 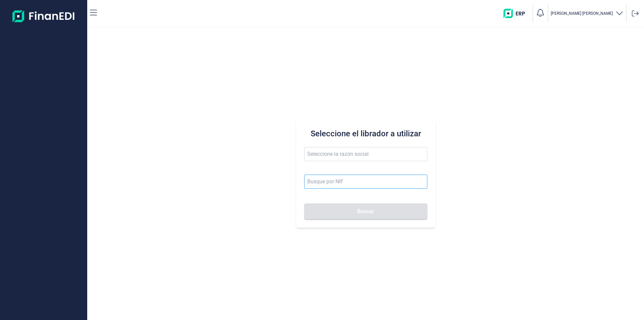 I want to click on span: Buscar, so click(x=366, y=211).